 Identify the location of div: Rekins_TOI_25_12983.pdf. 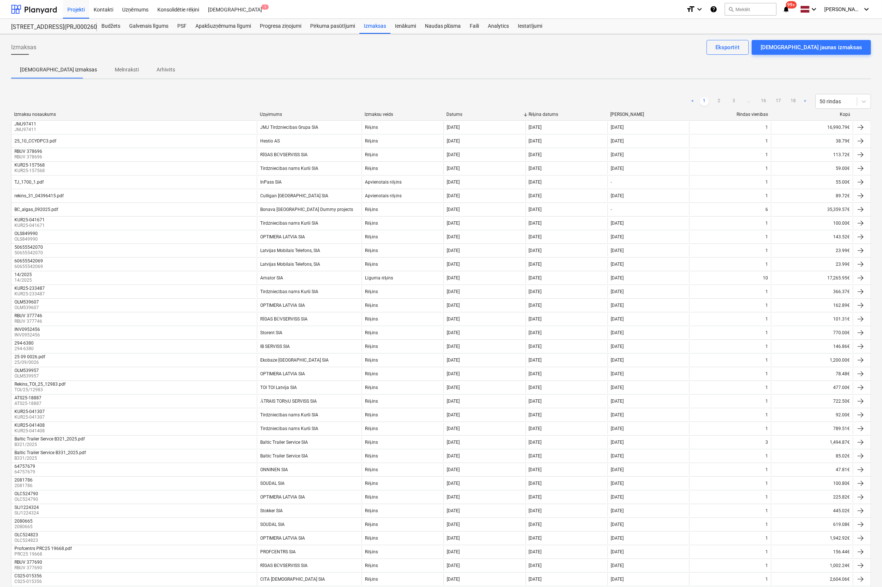
(40, 384).